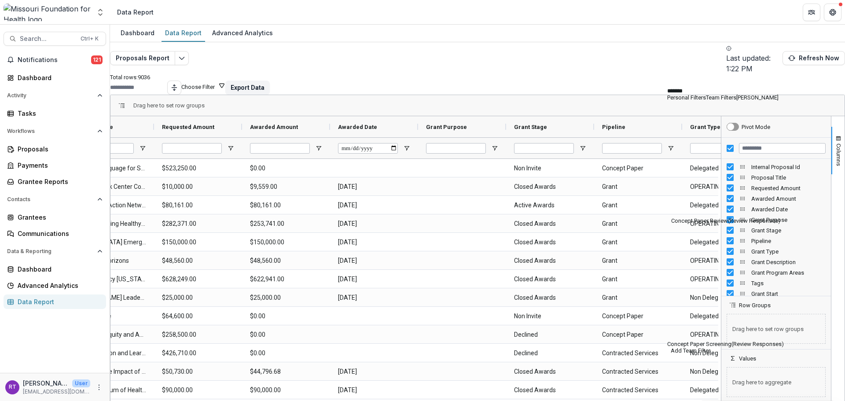  Describe the element at coordinates (198, 335) in the screenshot. I see `span: $258,500.00` at that location.